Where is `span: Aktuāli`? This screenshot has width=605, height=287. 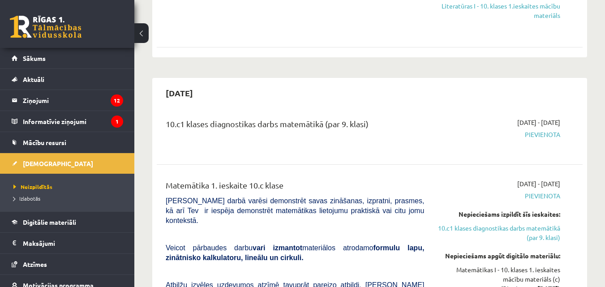
span: Aktuāli is located at coordinates (34, 79).